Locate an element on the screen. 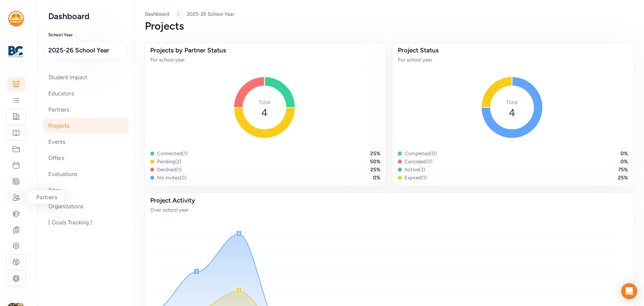 The height and width of the screenshot is (306, 644). div: Events is located at coordinates (86, 142).